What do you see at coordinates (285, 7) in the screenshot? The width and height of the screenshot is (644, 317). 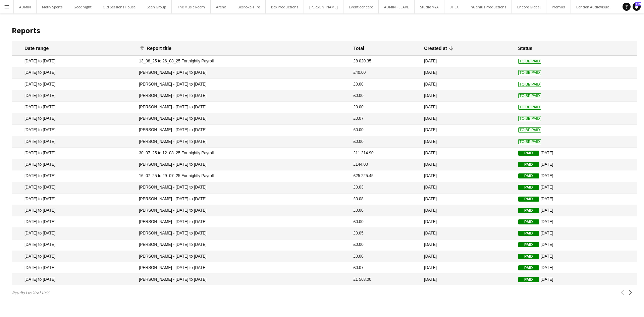 I see `button: Box Productions` at bounding box center [285, 7].